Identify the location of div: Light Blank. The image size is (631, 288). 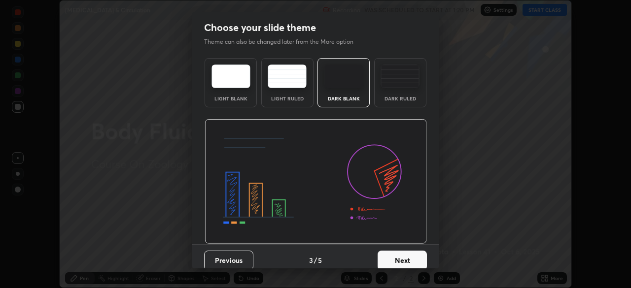
(231, 99).